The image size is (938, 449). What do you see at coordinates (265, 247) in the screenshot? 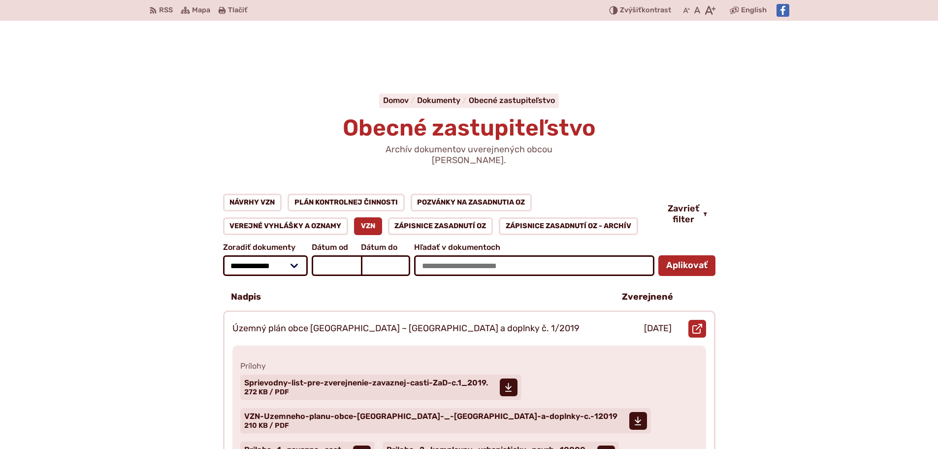
I see `span: Zoradiť dokumenty` at bounding box center [265, 247].